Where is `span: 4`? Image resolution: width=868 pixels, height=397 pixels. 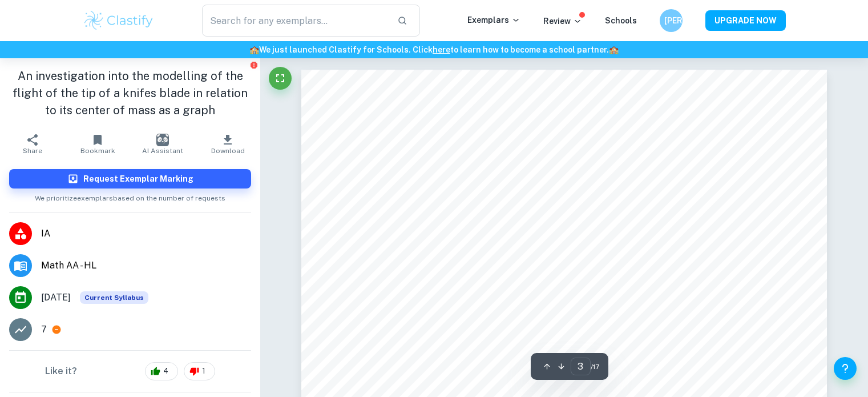
span: 4 is located at coordinates (165, 371).